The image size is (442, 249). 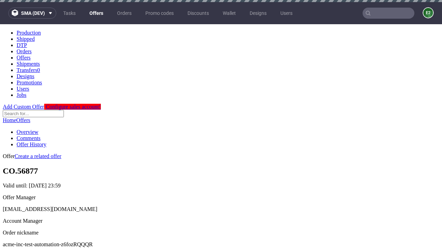 I want to click on a: Promotions, so click(x=29, y=58).